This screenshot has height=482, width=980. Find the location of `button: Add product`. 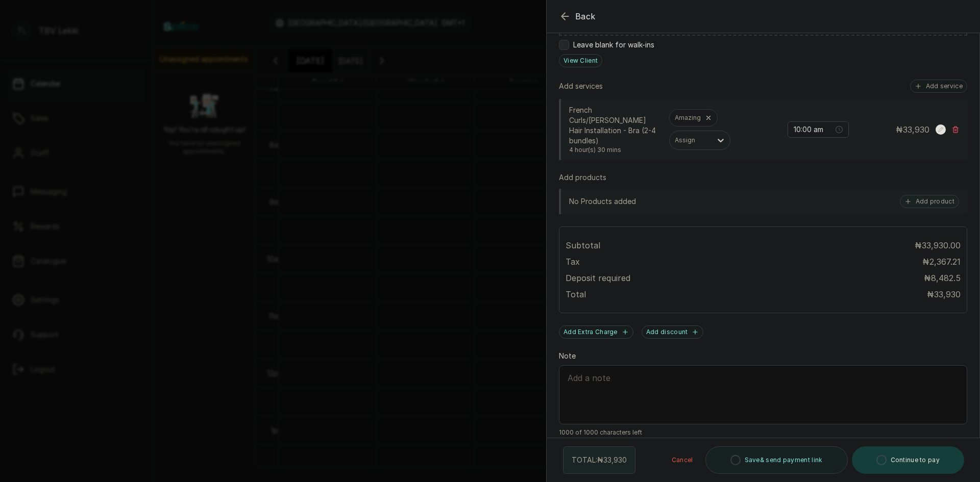

button: Add product is located at coordinates (929, 202).